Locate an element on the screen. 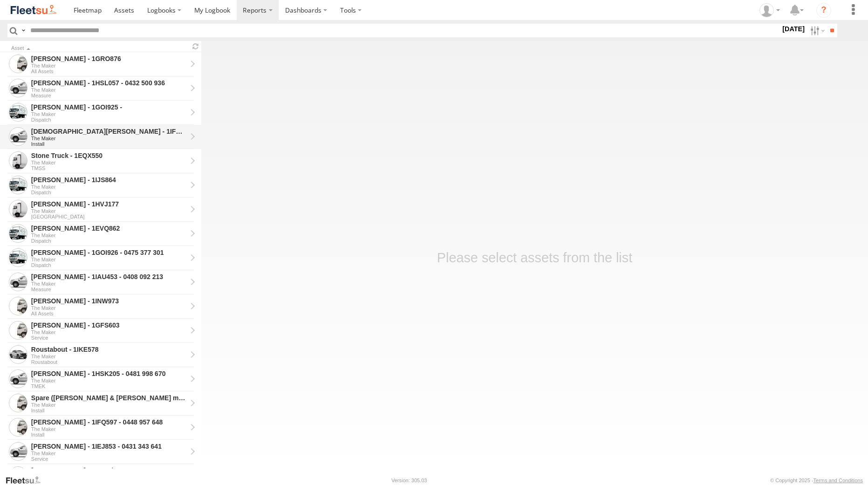 This screenshot has height=485, width=868. div: Syed Mustafa - 1HSL057 - 0432 500 936 - View Asset History is located at coordinates (109, 83).